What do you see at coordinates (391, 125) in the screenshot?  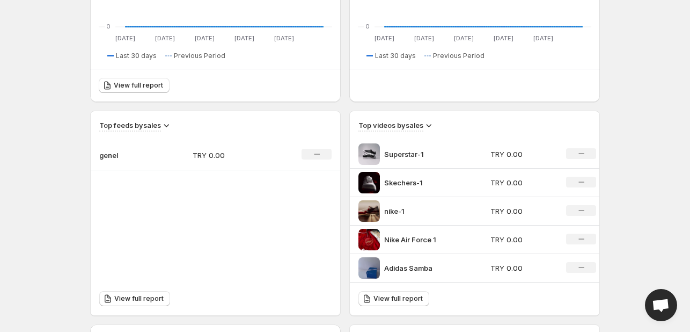 I see `h3: Top videos by sales` at bounding box center [391, 125].